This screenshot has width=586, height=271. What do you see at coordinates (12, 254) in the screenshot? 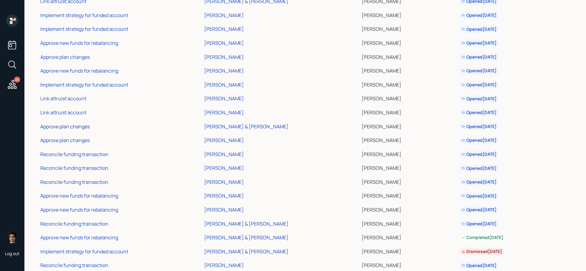
I see `div: Log out` at bounding box center [12, 254].